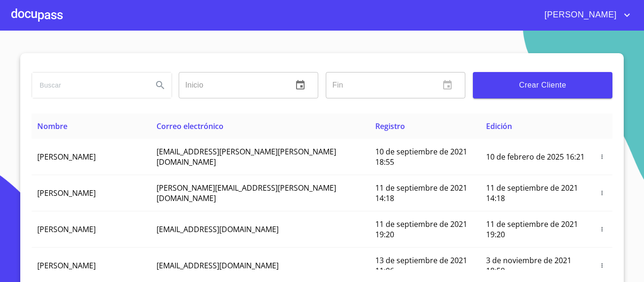 Image resolution: width=644 pixels, height=282 pixels. I want to click on button: Crear Cliente, so click(543, 85).